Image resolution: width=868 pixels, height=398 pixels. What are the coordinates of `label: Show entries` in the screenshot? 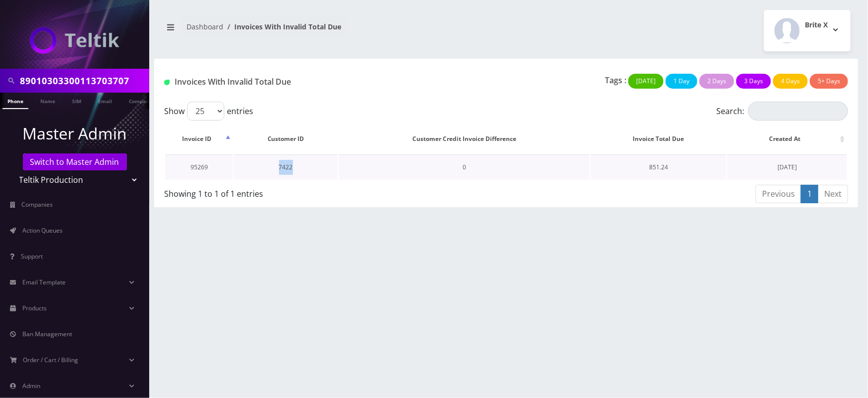 It's located at (209, 111).